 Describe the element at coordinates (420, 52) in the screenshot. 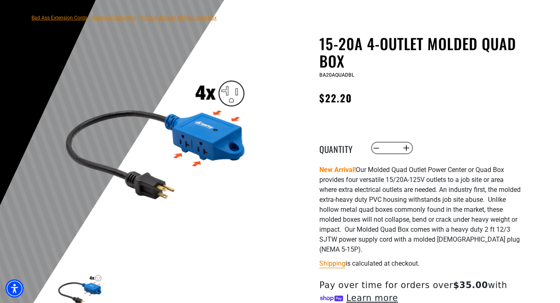

I see `h1: 15-20A 4-Outlet Molded Quad Box` at that location.